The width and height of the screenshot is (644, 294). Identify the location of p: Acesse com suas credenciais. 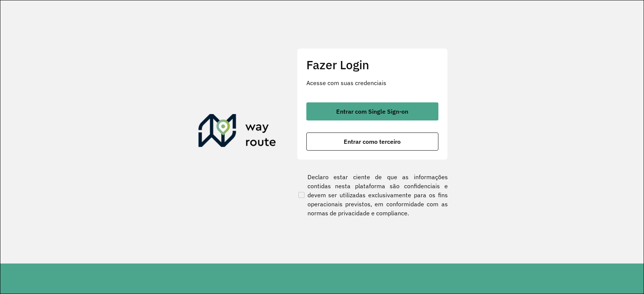
(372, 83).